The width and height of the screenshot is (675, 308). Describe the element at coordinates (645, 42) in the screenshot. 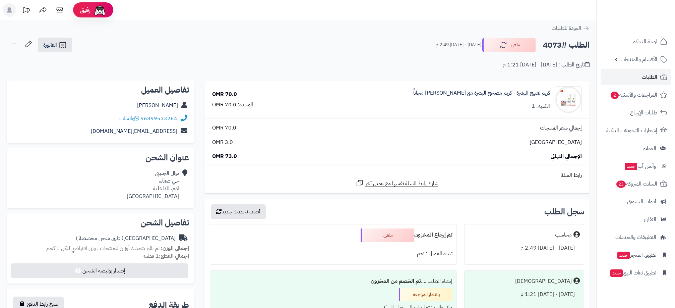

I see `span: لوحة التحكم` at that location.